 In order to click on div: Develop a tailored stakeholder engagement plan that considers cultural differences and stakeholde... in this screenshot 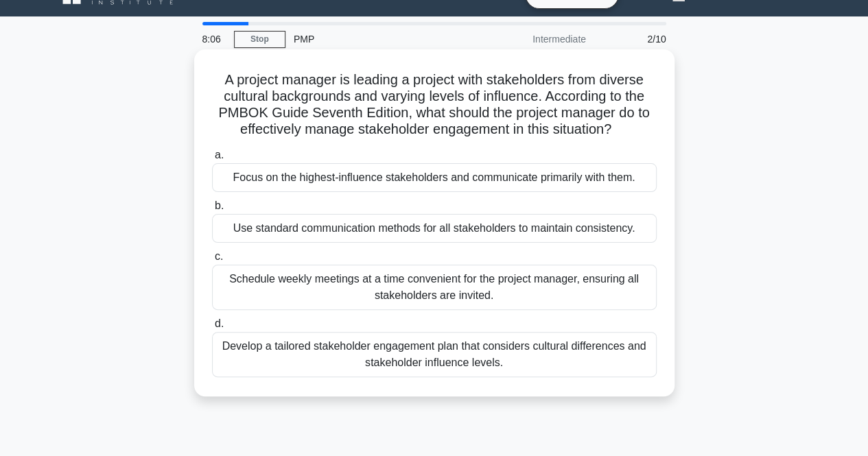, I will do `click(434, 354)`.